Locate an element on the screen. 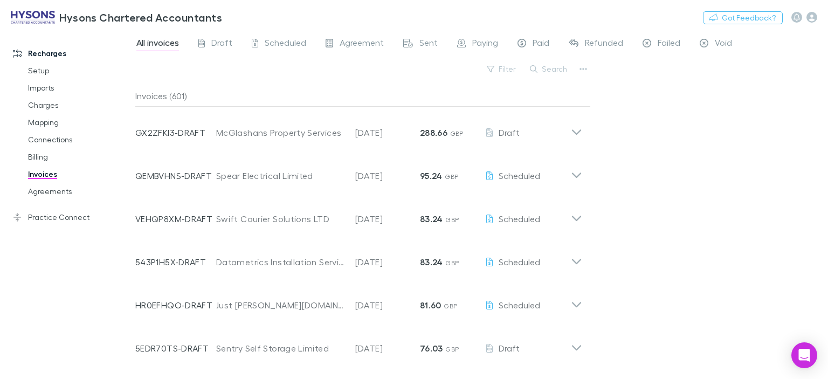 The width and height of the screenshot is (828, 379). span: Void is located at coordinates (723, 44).